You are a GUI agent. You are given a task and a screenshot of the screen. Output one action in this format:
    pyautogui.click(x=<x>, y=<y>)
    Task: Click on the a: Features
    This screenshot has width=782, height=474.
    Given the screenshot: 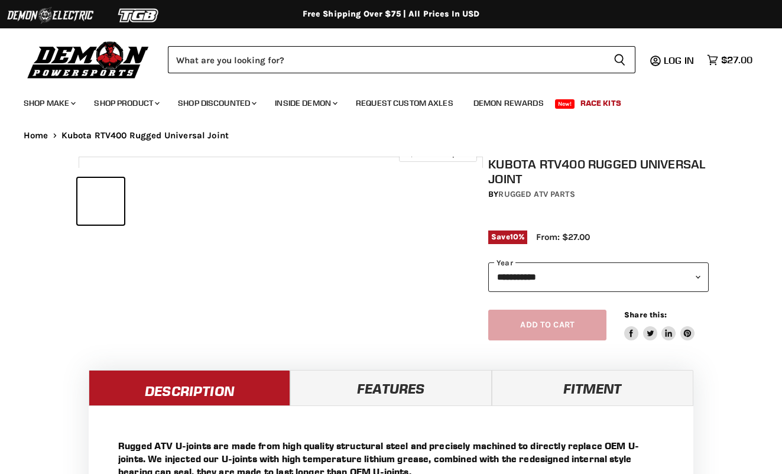 What is the action you would take?
    pyautogui.click(x=391, y=388)
    